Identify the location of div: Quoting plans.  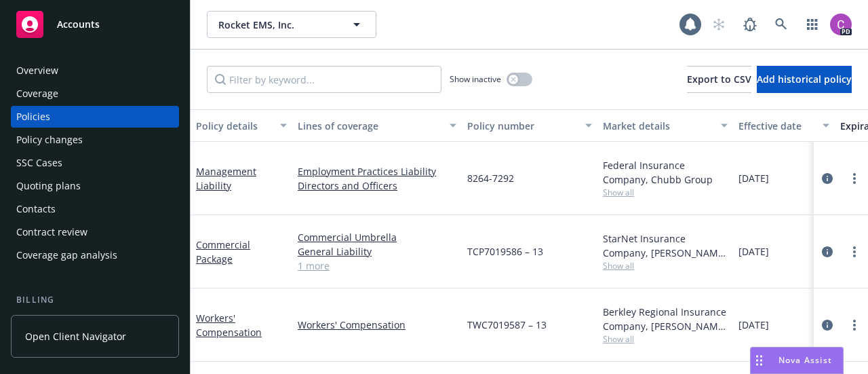
(48, 186).